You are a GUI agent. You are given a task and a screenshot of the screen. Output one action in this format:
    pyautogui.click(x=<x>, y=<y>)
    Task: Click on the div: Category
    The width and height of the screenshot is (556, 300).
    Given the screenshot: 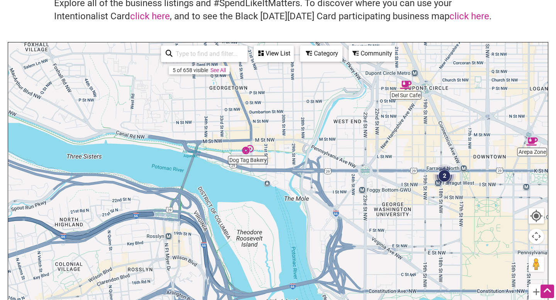 What is the action you would take?
    pyautogui.click(x=321, y=54)
    